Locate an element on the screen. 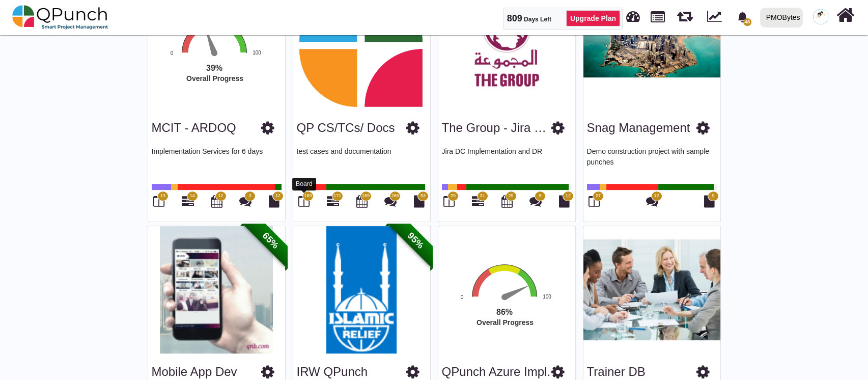 This screenshot has width=868, height=380. a: Trainer DB is located at coordinates (616, 371).